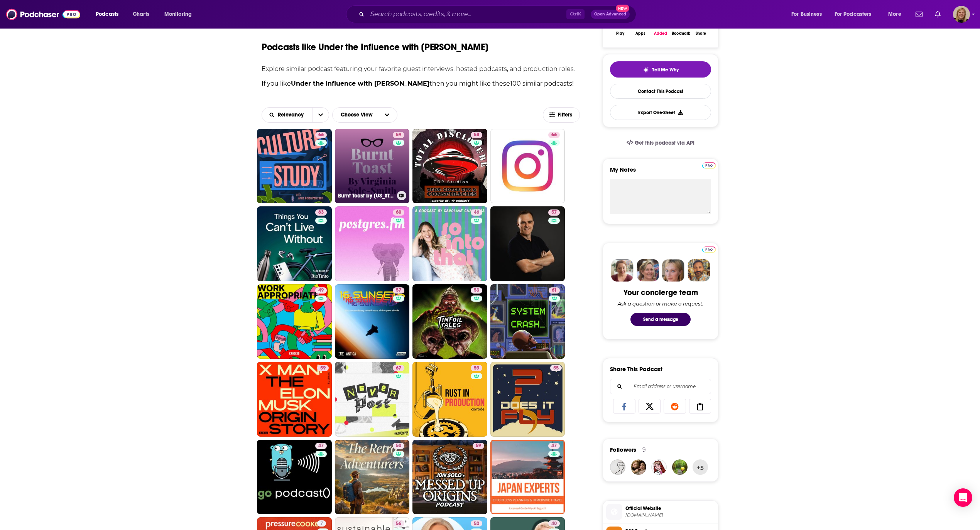 Image resolution: width=980 pixels, height=530 pixels. Describe the element at coordinates (660, 112) in the screenshot. I see `button: Export One-Sheet` at that location.